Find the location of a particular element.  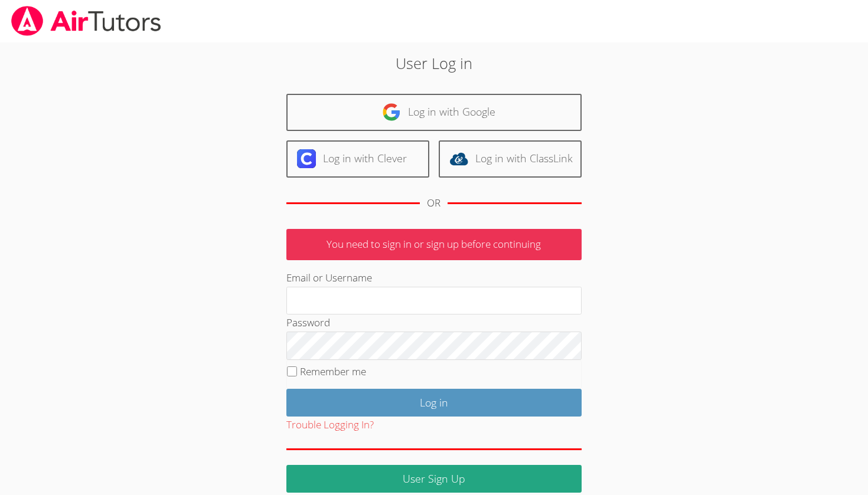

input: Log in is located at coordinates (434, 403).